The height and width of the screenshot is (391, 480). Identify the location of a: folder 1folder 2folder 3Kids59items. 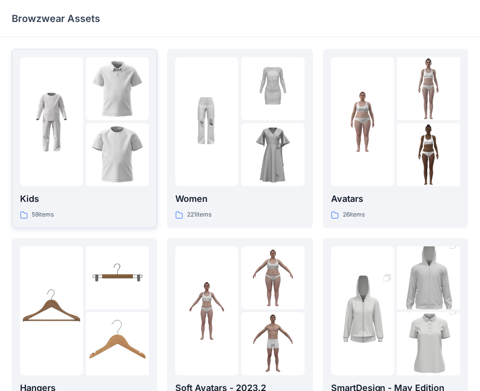
(84, 138).